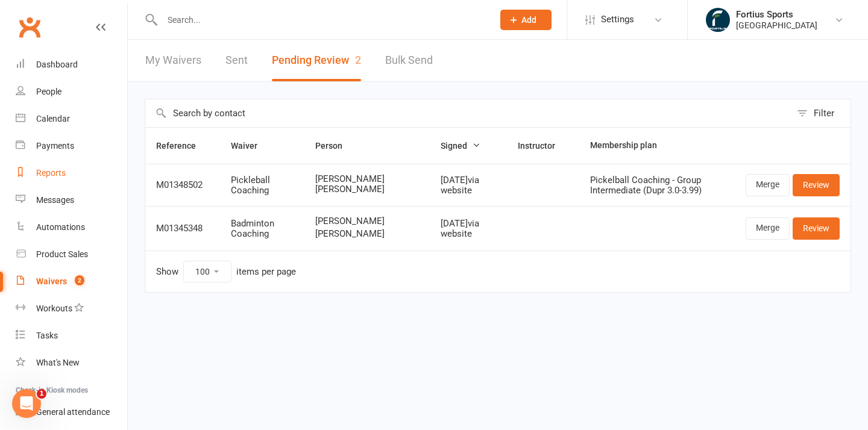 This screenshot has height=430, width=868. Describe the element at coordinates (54, 308) in the screenshot. I see `div: Workouts` at that location.